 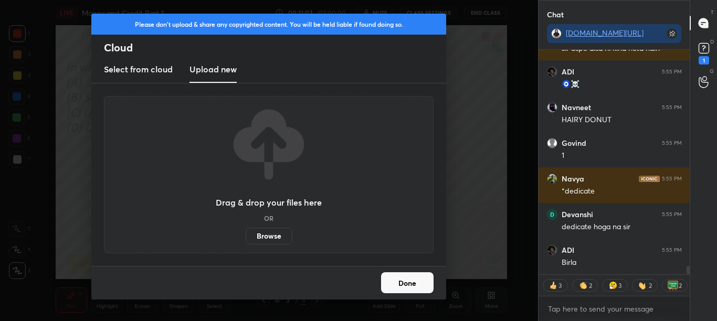 I want to click on img: thank_you.png, so click(x=673, y=285).